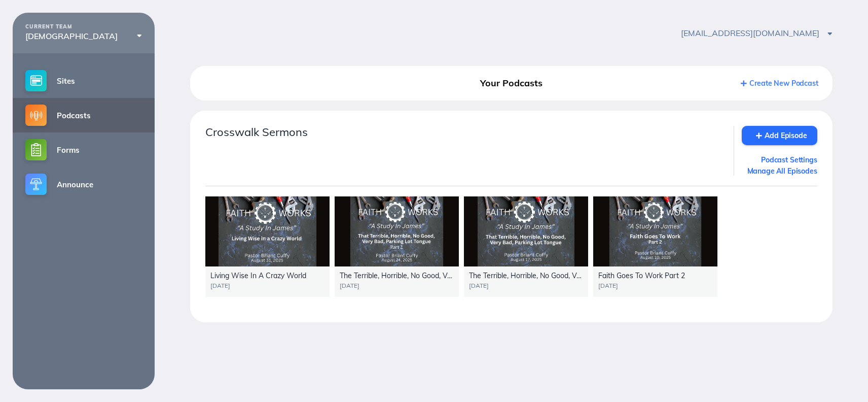  I want to click on a: Manage All Episodes, so click(780, 171).